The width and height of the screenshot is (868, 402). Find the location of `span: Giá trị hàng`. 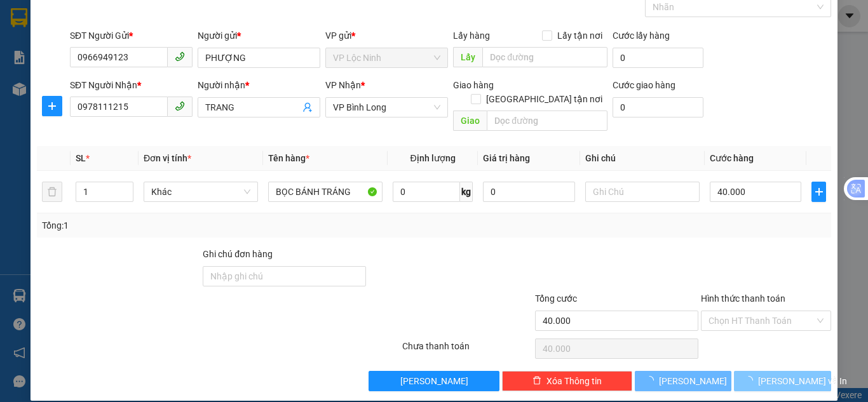

span: Giá trị hàng is located at coordinates (507, 158).